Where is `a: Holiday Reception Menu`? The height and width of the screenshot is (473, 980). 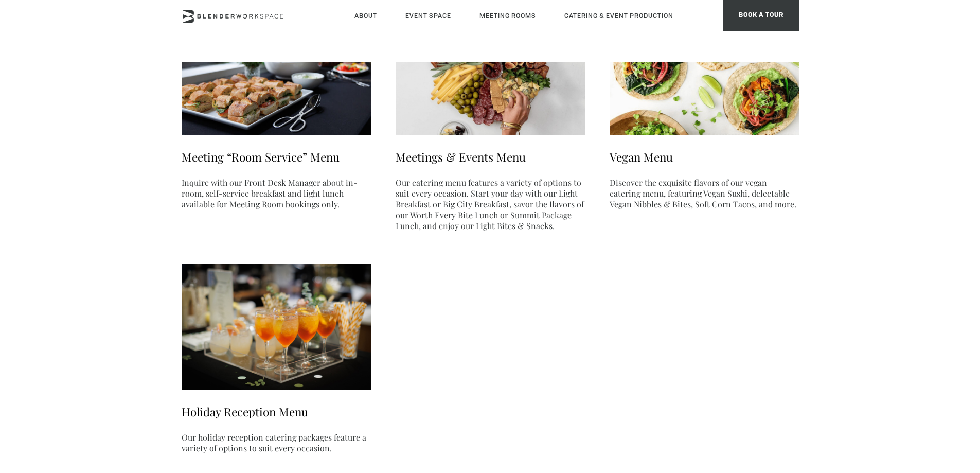
a: Holiday Reception Menu is located at coordinates (245, 412).